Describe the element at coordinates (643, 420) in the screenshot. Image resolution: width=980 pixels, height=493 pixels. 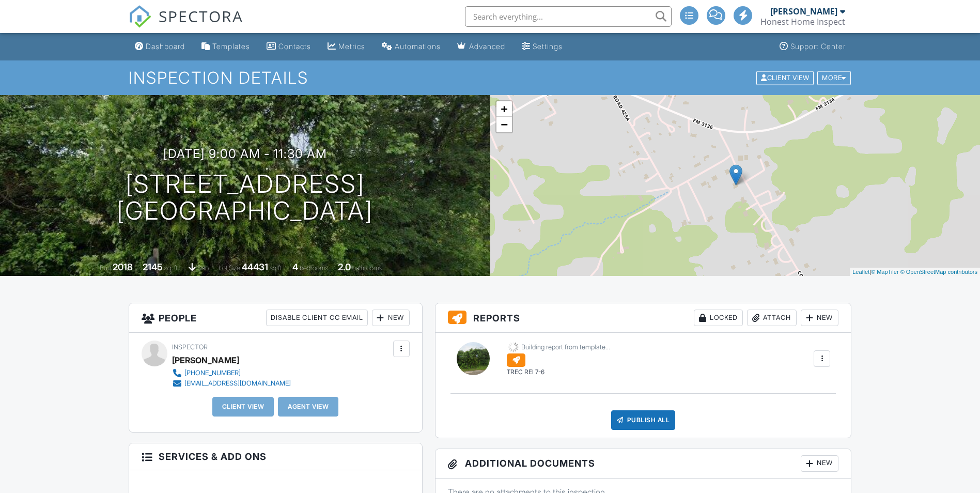
I see `div: Publish All` at that location.